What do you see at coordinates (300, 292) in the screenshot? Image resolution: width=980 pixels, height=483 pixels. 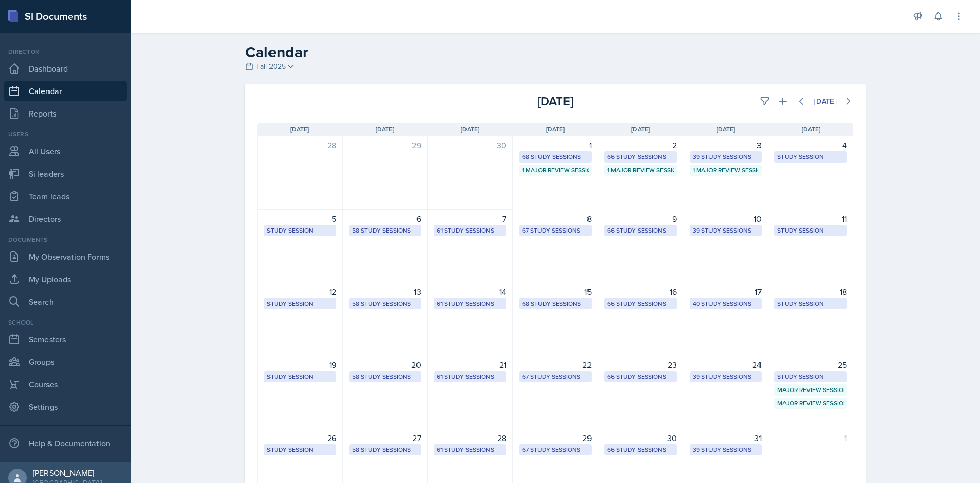 I see `div: 12` at bounding box center [300, 292].